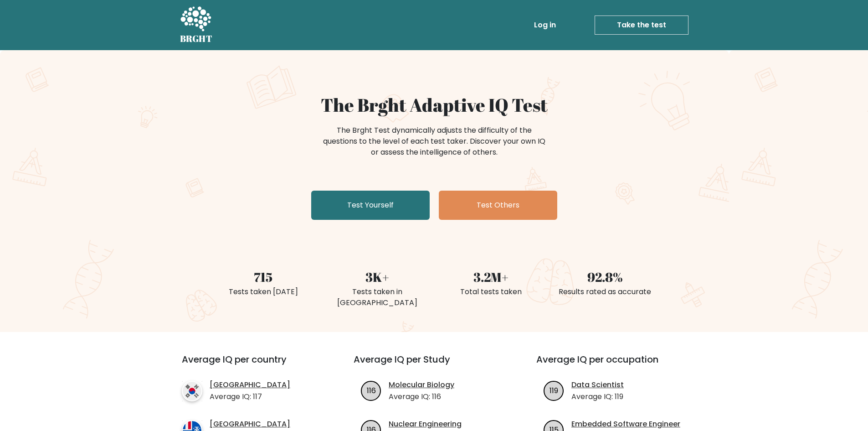 Image resolution: width=868 pixels, height=431 pixels. What do you see at coordinates (250, 397) in the screenshot?
I see `p: Average IQ: 117` at bounding box center [250, 397].